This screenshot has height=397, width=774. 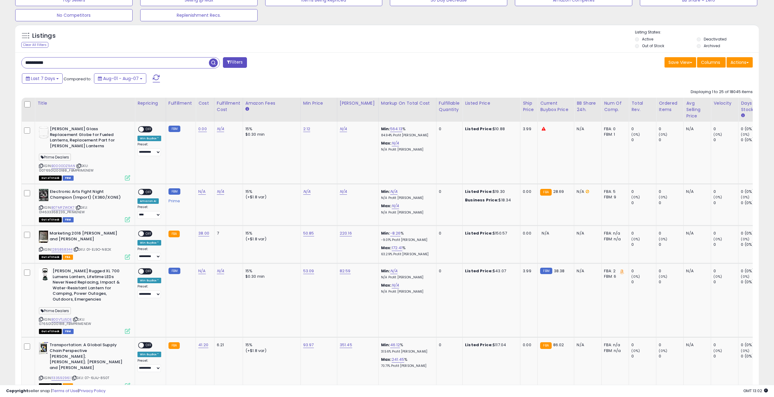 What do you see at coordinates (63, 207) in the screenshot?
I see `a: B07MFZWDK7` at bounding box center [63, 207].